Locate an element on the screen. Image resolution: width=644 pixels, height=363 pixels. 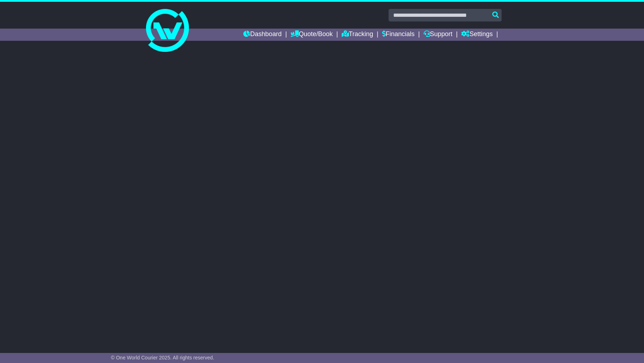
a: Support is located at coordinates (438, 34).